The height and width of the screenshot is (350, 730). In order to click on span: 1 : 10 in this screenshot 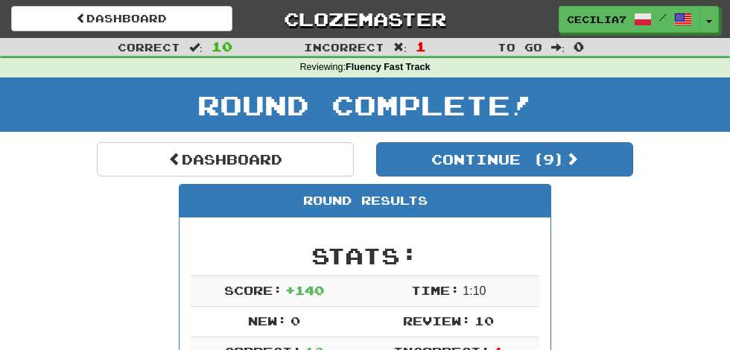, I will do `click(473, 290)`.